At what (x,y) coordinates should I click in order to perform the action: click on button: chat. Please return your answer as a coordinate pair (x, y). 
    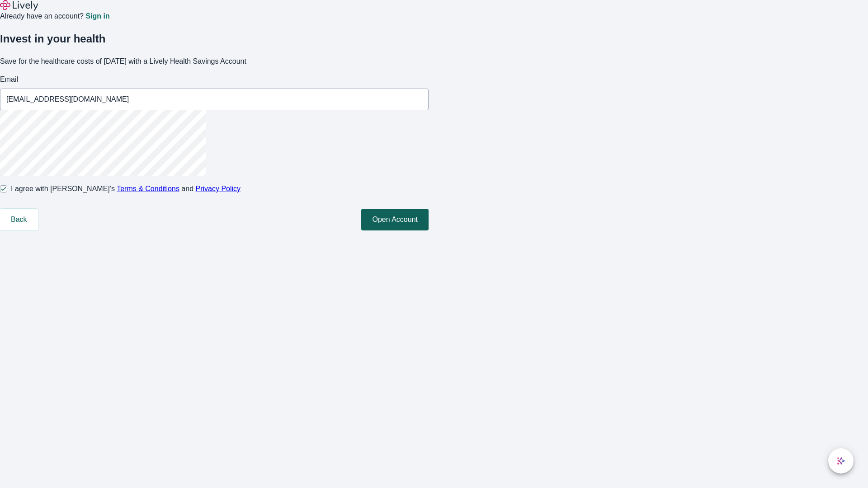
    Looking at the image, I should click on (840, 461).